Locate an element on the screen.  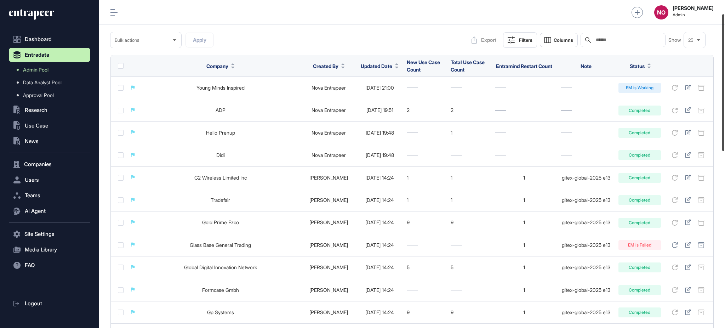
span: Entramind Restart Count is located at coordinates (524, 66).